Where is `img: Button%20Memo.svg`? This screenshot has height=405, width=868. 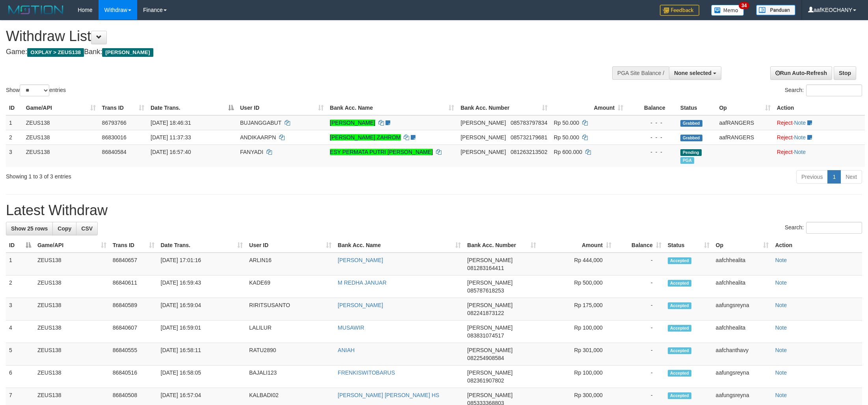 img: Button%20Memo.svg is located at coordinates (728, 10).